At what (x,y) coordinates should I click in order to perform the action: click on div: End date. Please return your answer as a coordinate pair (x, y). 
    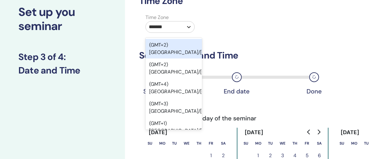
    Looking at the image, I should click on (237, 91).